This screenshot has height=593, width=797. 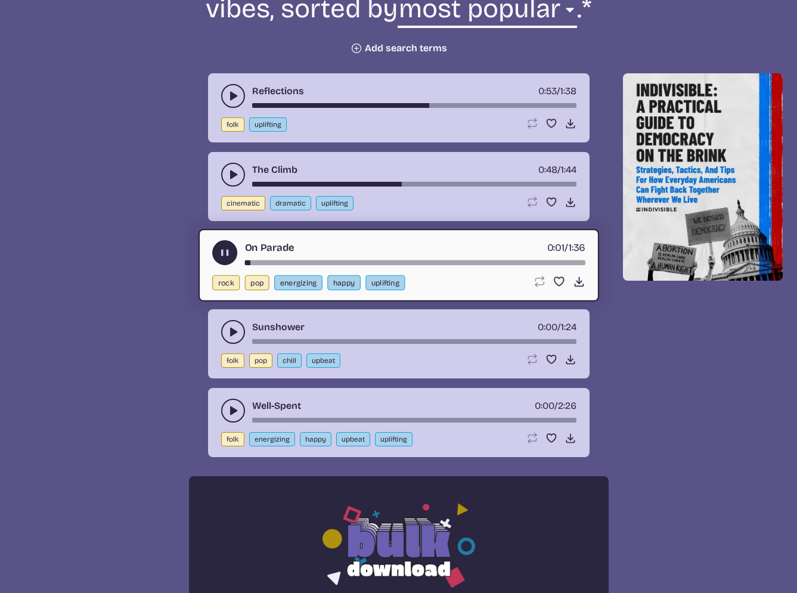 I want to click on span: 2:26, so click(x=567, y=405).